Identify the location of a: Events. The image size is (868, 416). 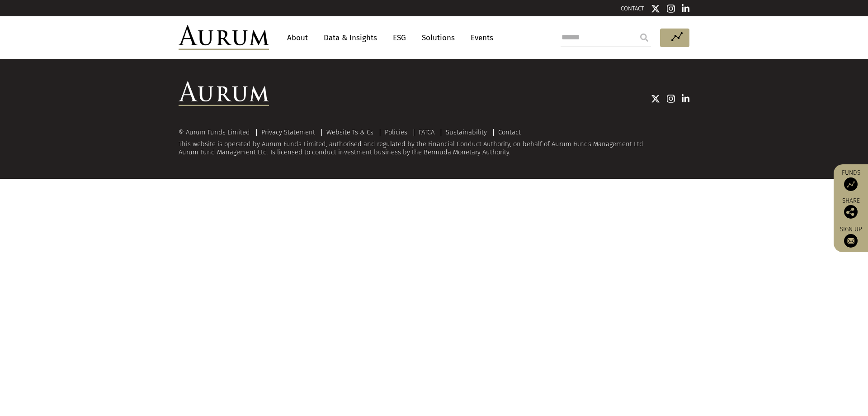
(480, 37).